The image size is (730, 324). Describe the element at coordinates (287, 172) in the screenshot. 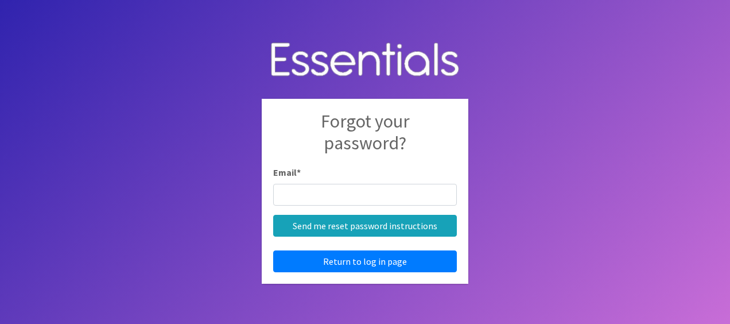

I see `label: Email` at that location.